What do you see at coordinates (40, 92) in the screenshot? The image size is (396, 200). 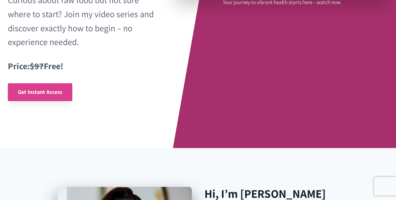 I see `span: Get Instant Access` at bounding box center [40, 92].